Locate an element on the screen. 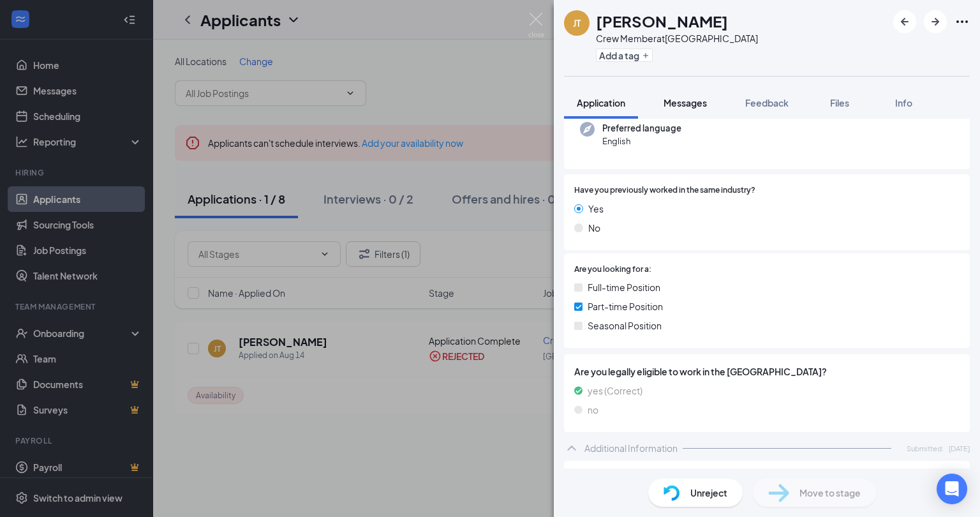 The image size is (980, 517). svg: Ellipses is located at coordinates (962, 22).